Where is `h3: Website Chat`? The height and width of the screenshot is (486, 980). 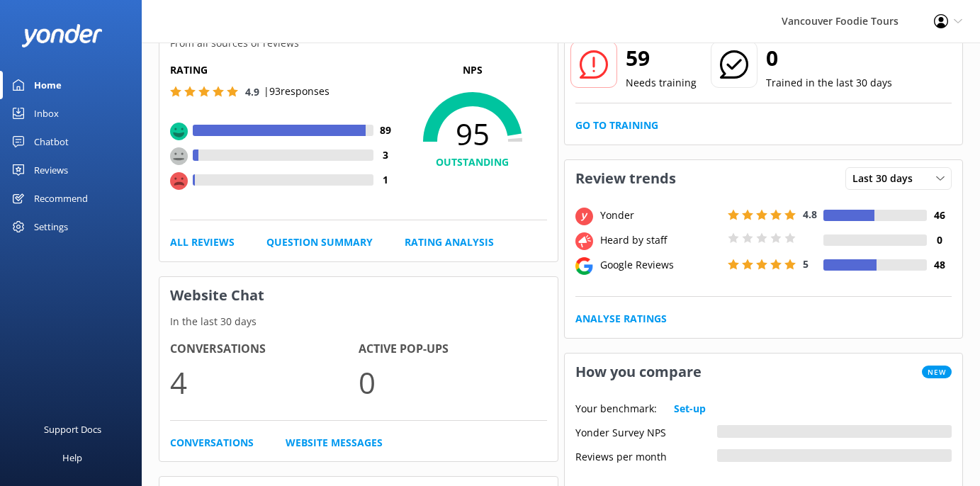 h3: Website Chat is located at coordinates (358, 296).